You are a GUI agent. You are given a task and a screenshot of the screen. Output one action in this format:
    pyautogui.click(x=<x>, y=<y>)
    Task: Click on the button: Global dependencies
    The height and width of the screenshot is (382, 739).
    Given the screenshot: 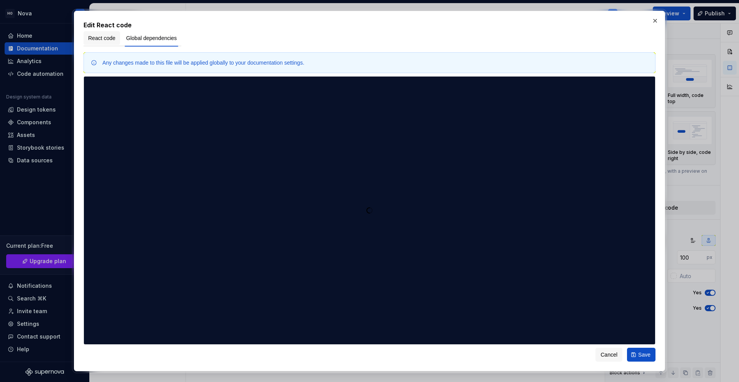 What is the action you would take?
    pyautogui.click(x=152, y=38)
    